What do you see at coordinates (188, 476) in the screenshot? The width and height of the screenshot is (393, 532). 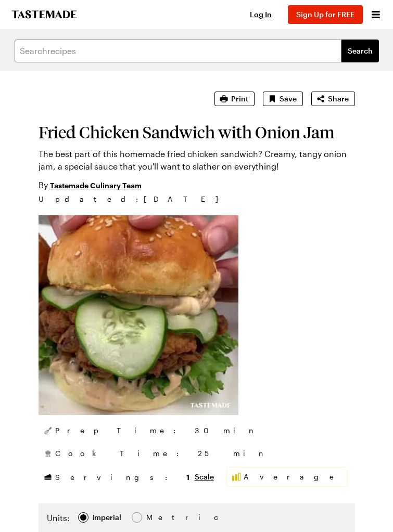 I see `span: 1` at bounding box center [188, 476].